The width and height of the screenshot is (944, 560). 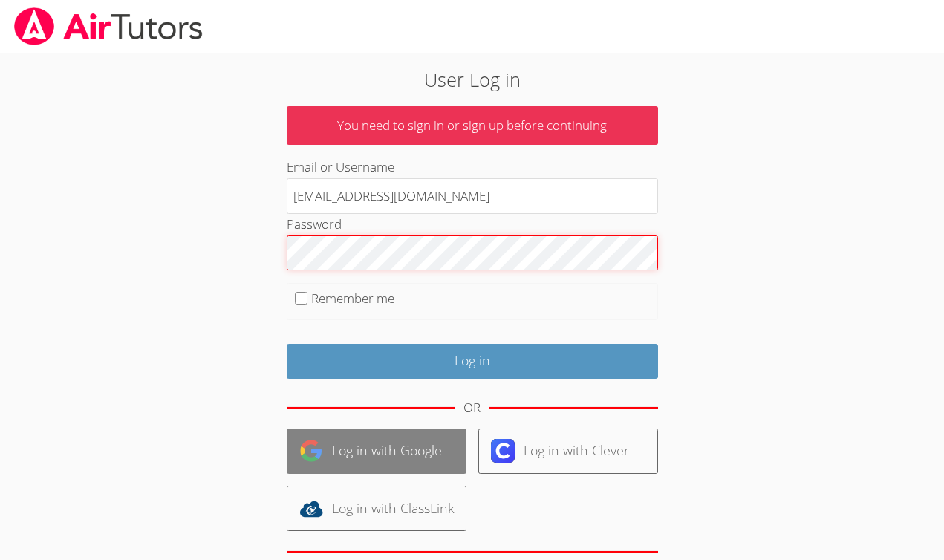 What do you see at coordinates (472, 408) in the screenshot?
I see `div: OR` at bounding box center [472, 408].